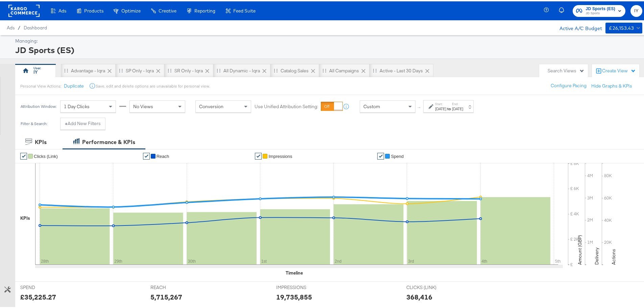 The width and height of the screenshot is (644, 308). I want to click on div: Search Views, so click(566, 69).